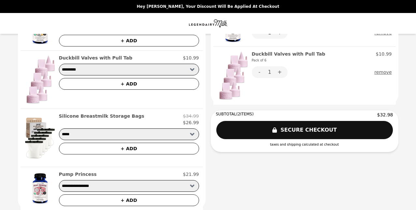  I want to click on h2: Silicone Breastmilk Storage Bags, so click(102, 116).